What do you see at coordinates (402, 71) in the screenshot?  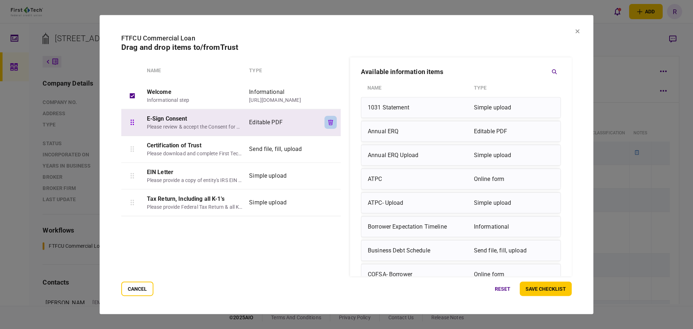 I see `h3: available information items` at bounding box center [402, 71].